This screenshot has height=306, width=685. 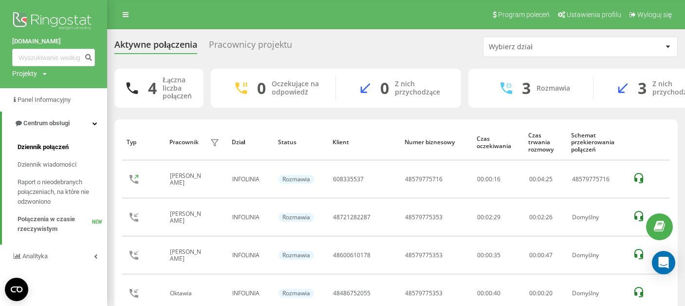 I want to click on span: 04, so click(x=541, y=179).